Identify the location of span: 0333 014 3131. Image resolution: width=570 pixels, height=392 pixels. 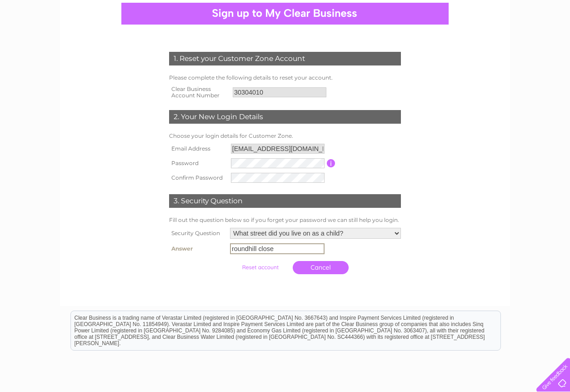
(430, 10).